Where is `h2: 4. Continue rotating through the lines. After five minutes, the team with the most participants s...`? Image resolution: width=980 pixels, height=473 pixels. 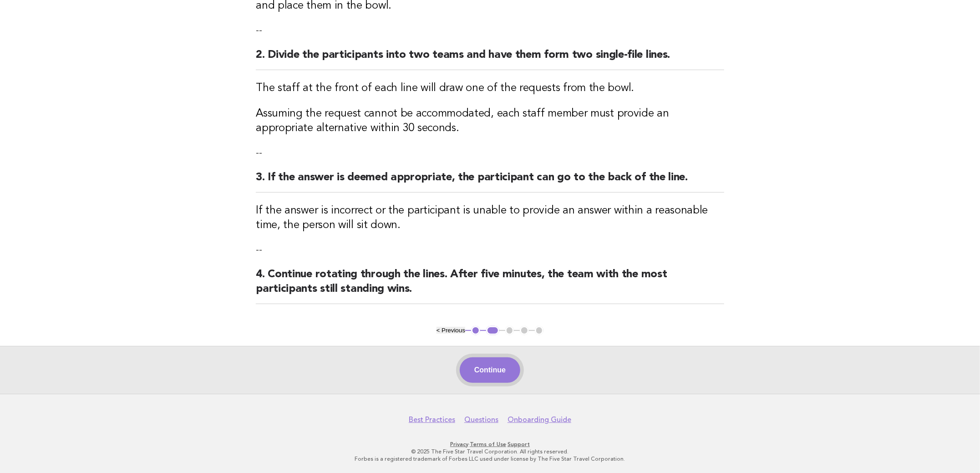 h2: 4. Continue rotating through the lines. After five minutes, the team with the most participants s... is located at coordinates (490, 286).